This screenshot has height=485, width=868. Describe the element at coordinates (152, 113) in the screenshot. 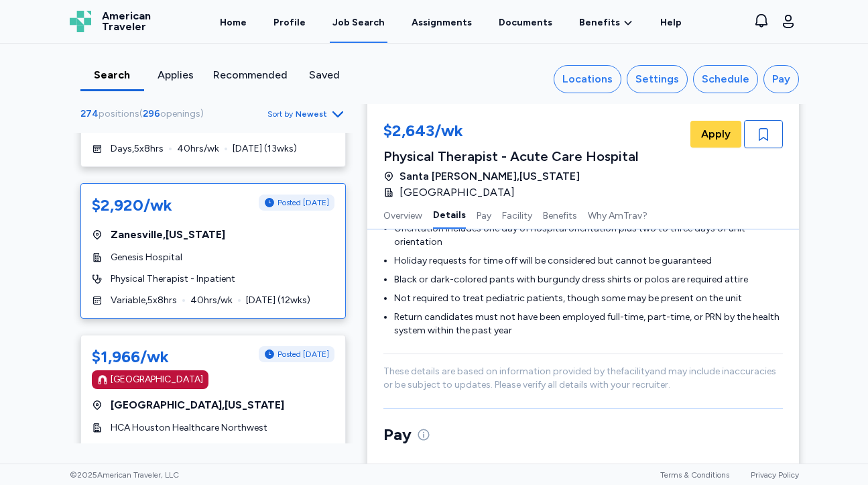

I see `span: 296` at that location.